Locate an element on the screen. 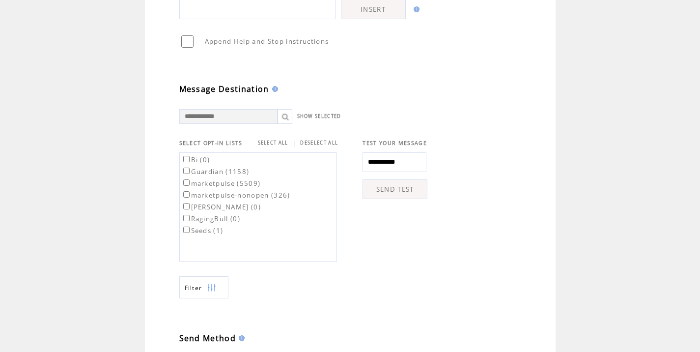 The height and width of the screenshot is (352, 700). span: Message Destination is located at coordinates (224, 89).